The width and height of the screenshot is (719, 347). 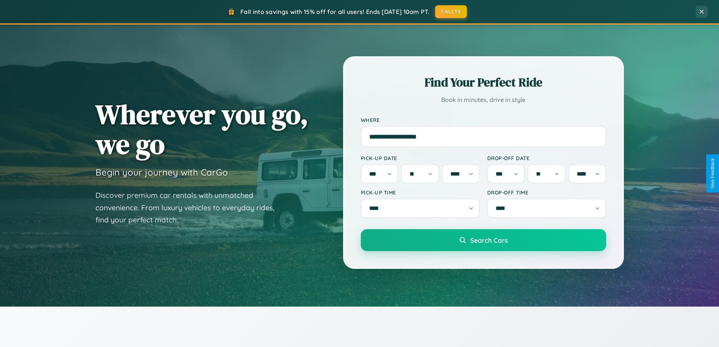 What do you see at coordinates (420, 192) in the screenshot?
I see `label: Pick-up Time` at bounding box center [420, 192].